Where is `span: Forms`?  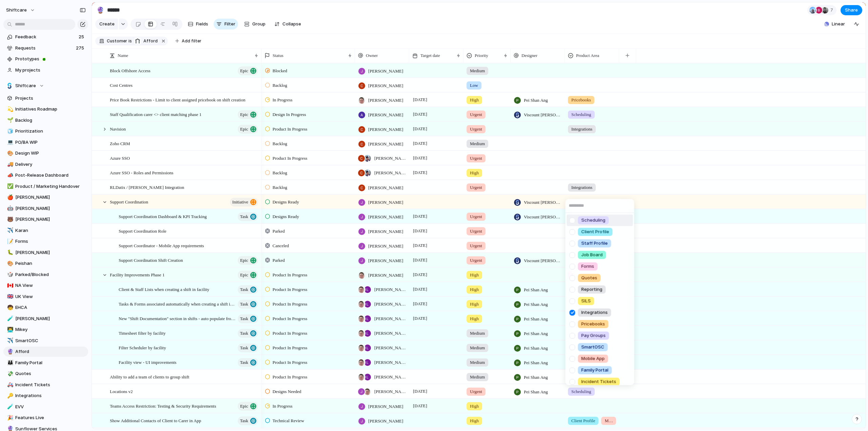 span: Forms is located at coordinates (588, 266).